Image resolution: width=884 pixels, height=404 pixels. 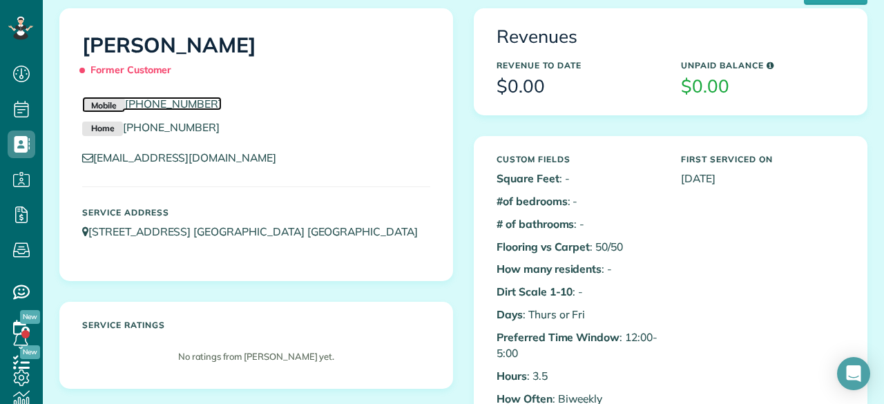 What do you see at coordinates (671, 37) in the screenshot?
I see `h3: Revenues` at bounding box center [671, 37].